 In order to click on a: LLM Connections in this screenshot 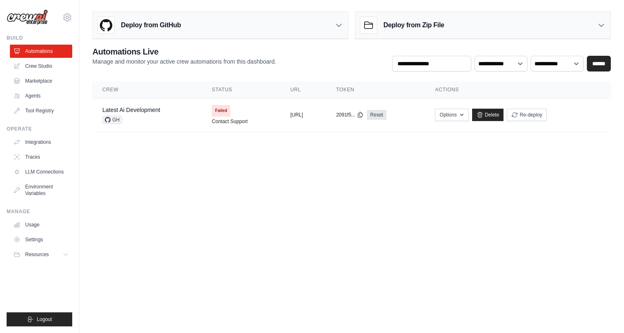, I will do `click(41, 172)`.